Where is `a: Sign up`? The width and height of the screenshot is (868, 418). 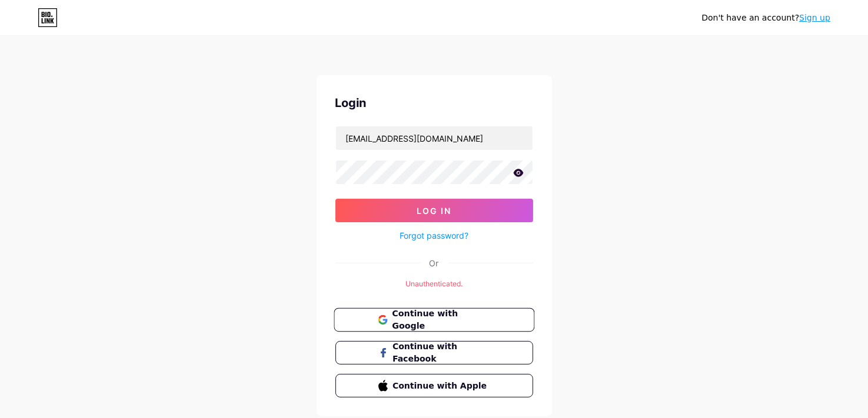 a: Sign up is located at coordinates (815, 17).